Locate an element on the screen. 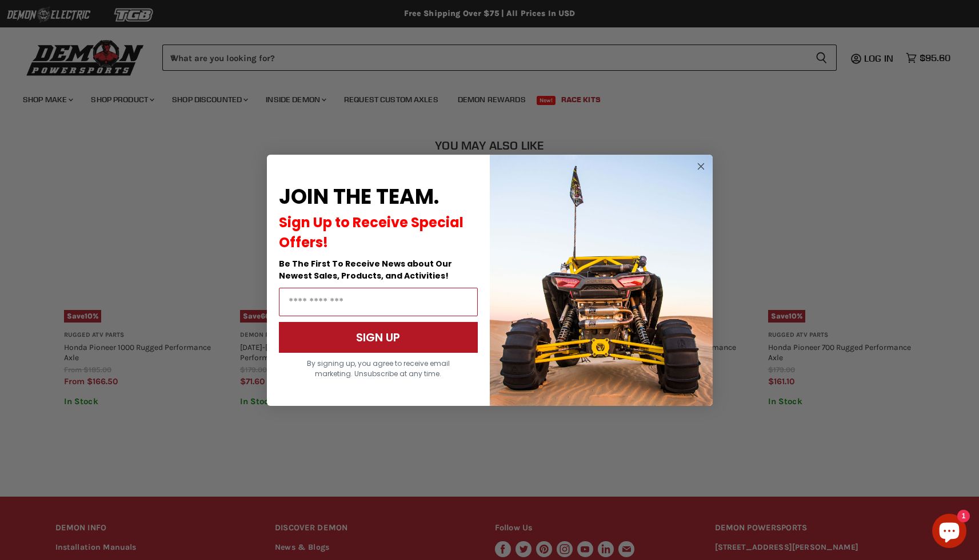 Image resolution: width=979 pixels, height=560 pixels. img: a9095488-b6e7-41ba-879d-588abfab540b.jpeg is located at coordinates (601, 281).